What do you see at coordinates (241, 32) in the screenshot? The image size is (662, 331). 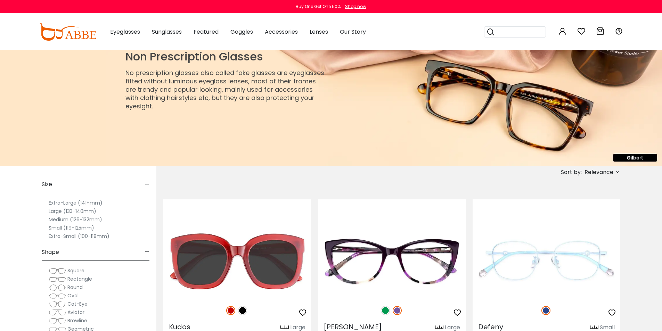 I see `span: Goggles` at bounding box center [241, 32].